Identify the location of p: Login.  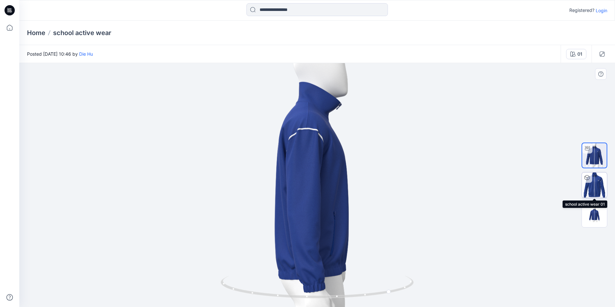
(601, 10).